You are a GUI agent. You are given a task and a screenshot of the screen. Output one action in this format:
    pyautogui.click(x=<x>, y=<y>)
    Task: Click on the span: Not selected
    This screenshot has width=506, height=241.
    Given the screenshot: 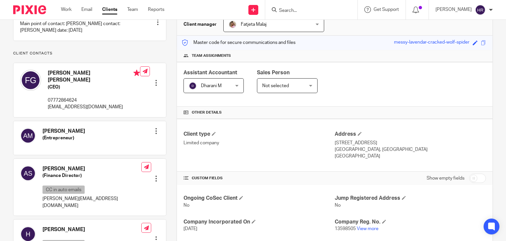 What is the action you would take?
    pyautogui.click(x=275, y=86)
    